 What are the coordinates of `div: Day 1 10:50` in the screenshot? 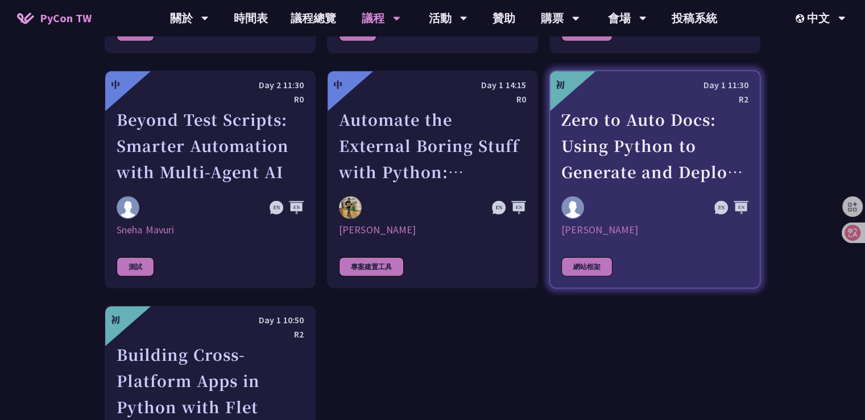 It's located at (210, 320).